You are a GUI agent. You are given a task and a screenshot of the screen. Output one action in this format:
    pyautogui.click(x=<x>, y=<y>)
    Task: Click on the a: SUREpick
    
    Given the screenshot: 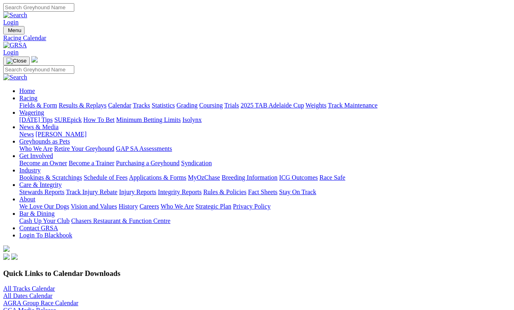 What is the action you would take?
    pyautogui.click(x=68, y=120)
    